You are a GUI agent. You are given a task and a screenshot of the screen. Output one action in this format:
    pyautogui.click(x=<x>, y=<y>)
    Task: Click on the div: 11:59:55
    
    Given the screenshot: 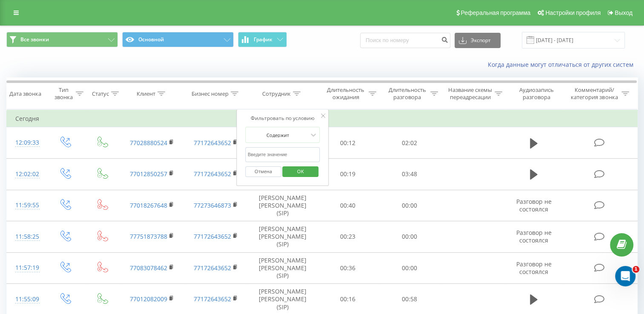 What is the action you would take?
    pyautogui.click(x=26, y=205)
    